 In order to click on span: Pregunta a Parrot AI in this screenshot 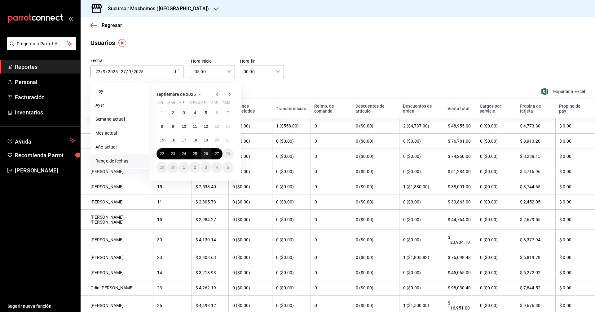, I will do `click(41, 44)`.